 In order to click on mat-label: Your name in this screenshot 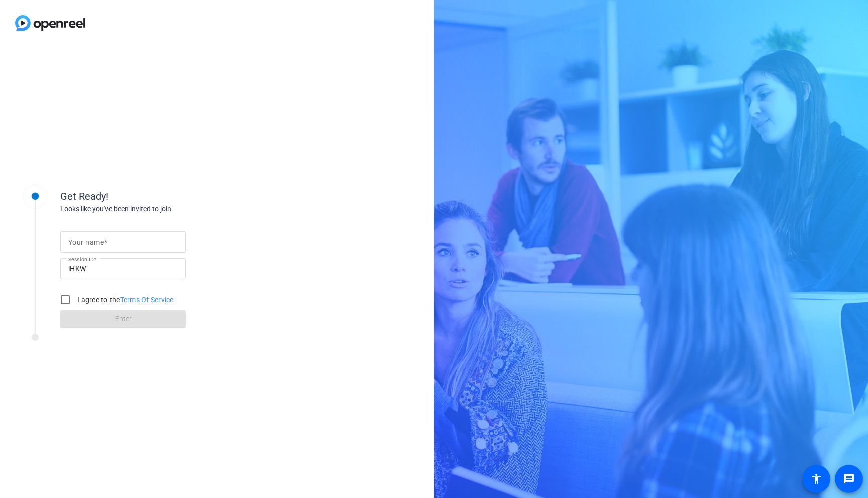, I will do `click(86, 243)`.